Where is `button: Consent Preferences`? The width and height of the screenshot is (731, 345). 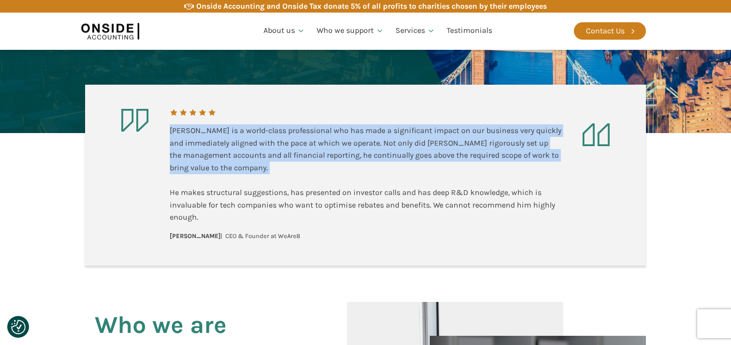 button: Consent Preferences is located at coordinates (18, 327).